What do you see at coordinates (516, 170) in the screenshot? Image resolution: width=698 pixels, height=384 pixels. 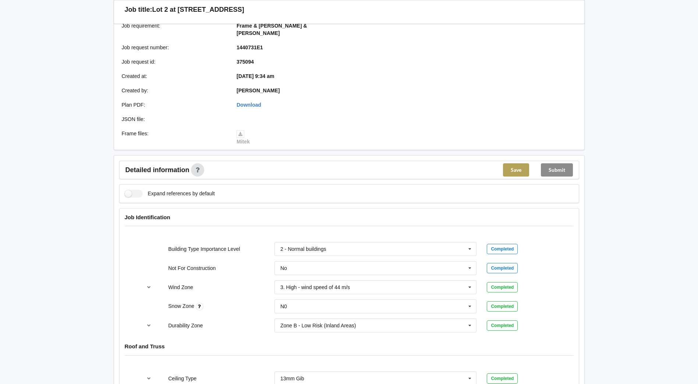 I see `button: Save` at bounding box center [516, 170].